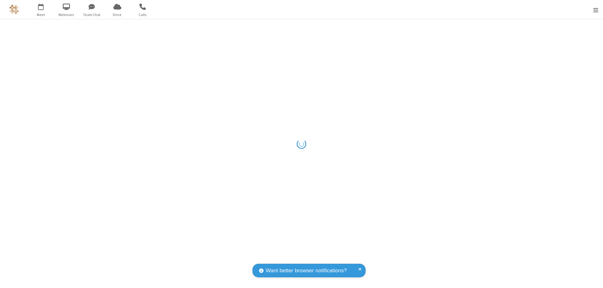 The width and height of the screenshot is (603, 288). What do you see at coordinates (66, 15) in the screenshot?
I see `span: Webinars` at bounding box center [66, 15].